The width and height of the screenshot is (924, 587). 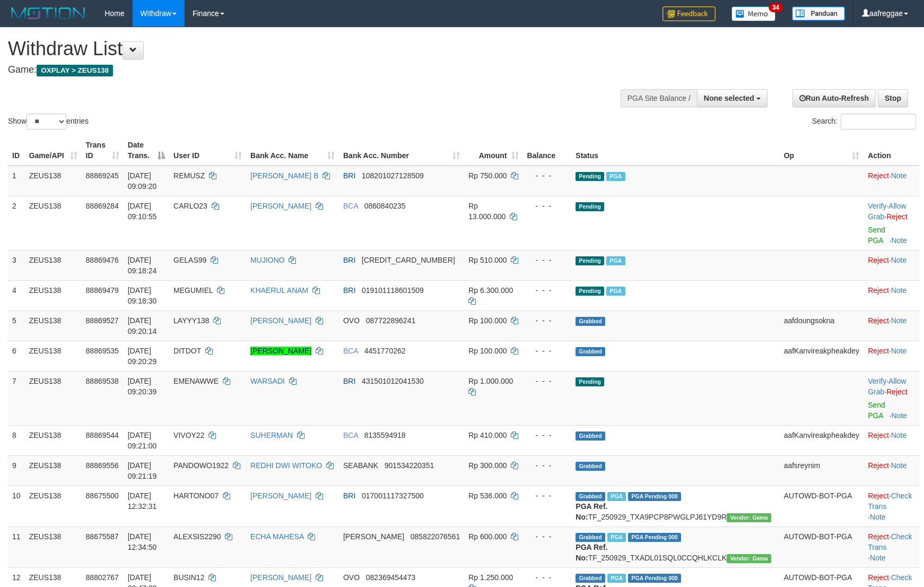 What do you see at coordinates (17, 223) in the screenshot?
I see `td: 2` at bounding box center [17, 223].